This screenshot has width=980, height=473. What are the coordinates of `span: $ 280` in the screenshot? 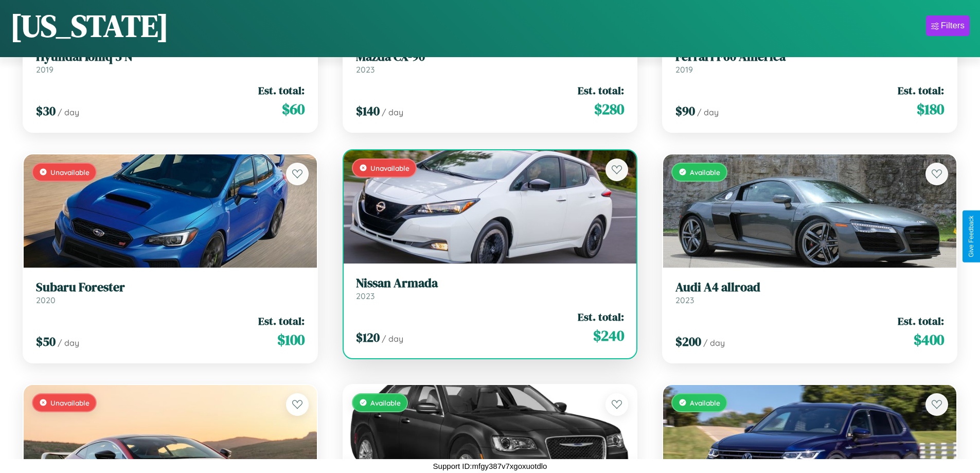 It's located at (609, 109).